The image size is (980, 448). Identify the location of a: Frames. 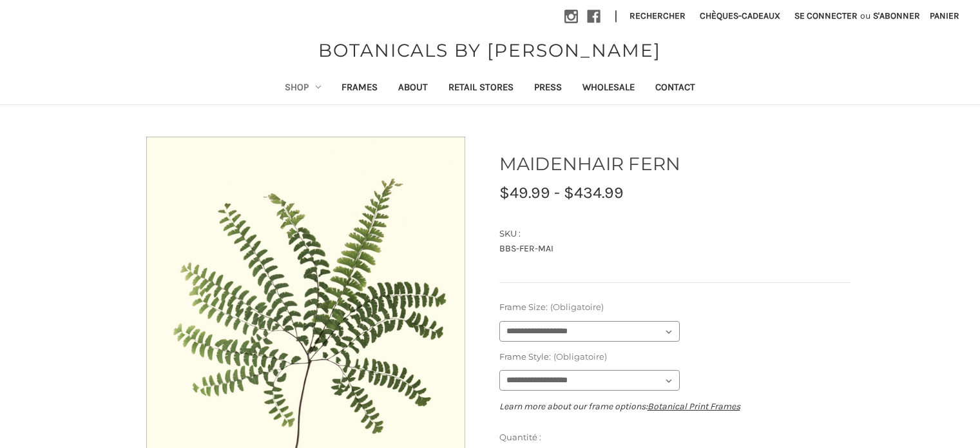
(360, 88).